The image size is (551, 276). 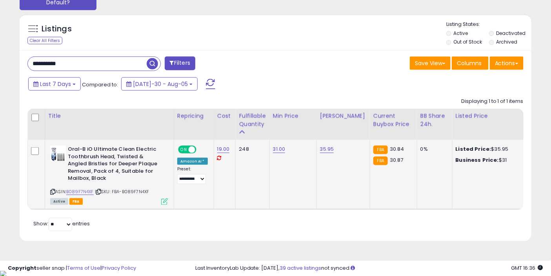 I want to click on span: ON, so click(x=184, y=149).